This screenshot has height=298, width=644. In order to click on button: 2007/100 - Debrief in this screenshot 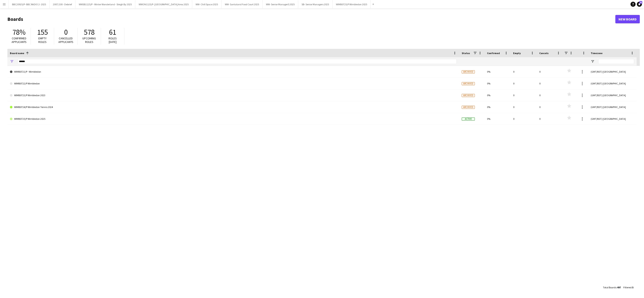, I will do `click(62, 4)`.